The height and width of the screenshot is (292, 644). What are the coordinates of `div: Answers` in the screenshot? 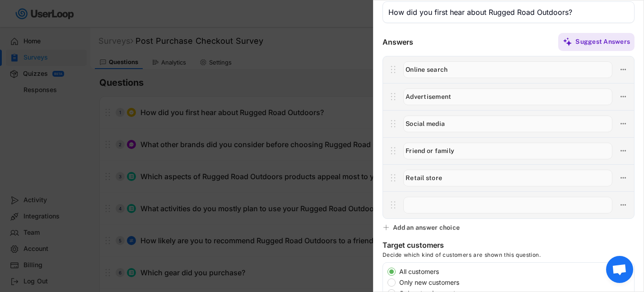 It's located at (398, 42).